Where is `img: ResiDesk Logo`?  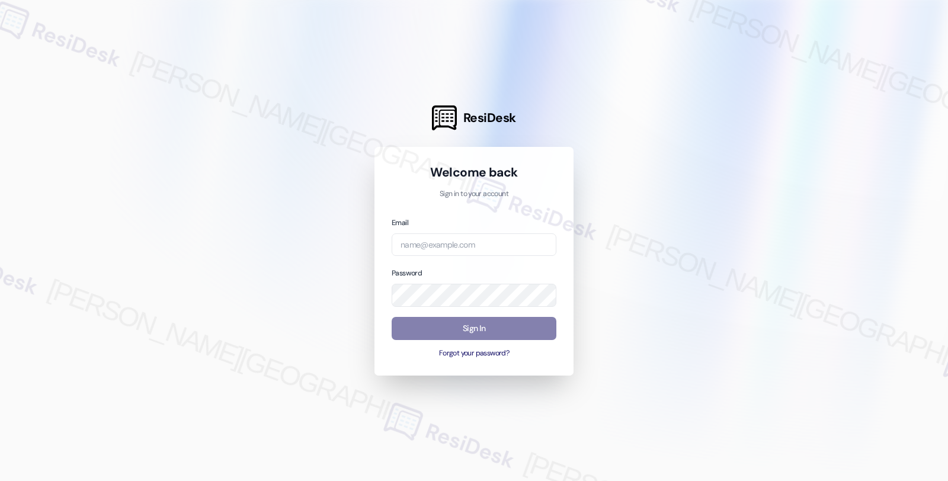 img: ResiDesk Logo is located at coordinates (444, 118).